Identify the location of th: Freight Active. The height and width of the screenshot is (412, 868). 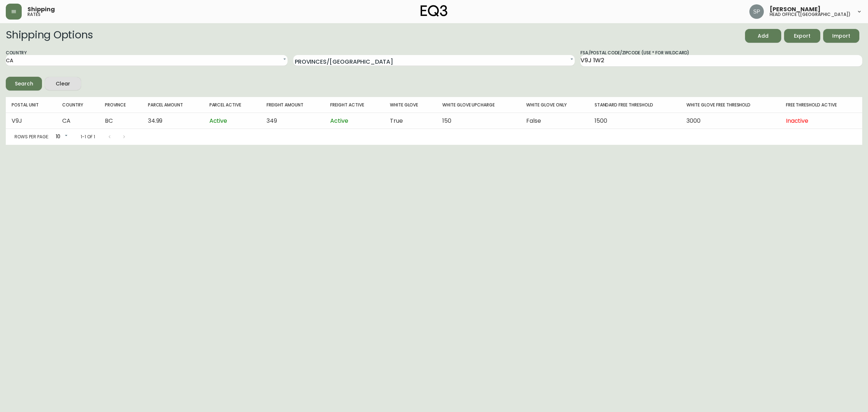
(354, 105).